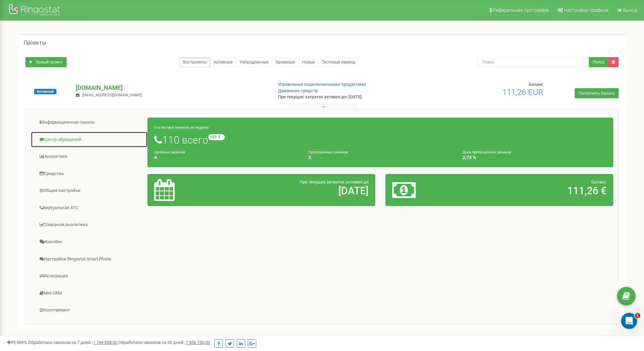 The width and height of the screenshot is (644, 351). I want to click on span: Активный, so click(45, 91).